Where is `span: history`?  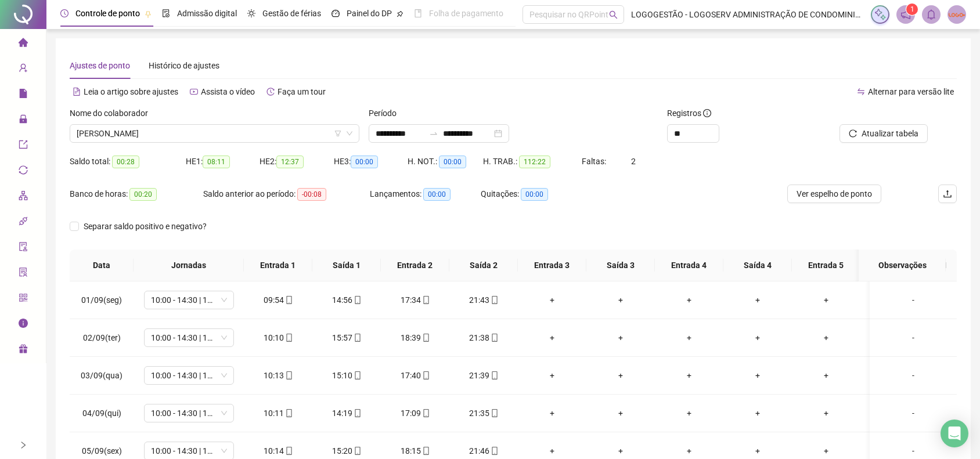 span: history is located at coordinates (271, 91).